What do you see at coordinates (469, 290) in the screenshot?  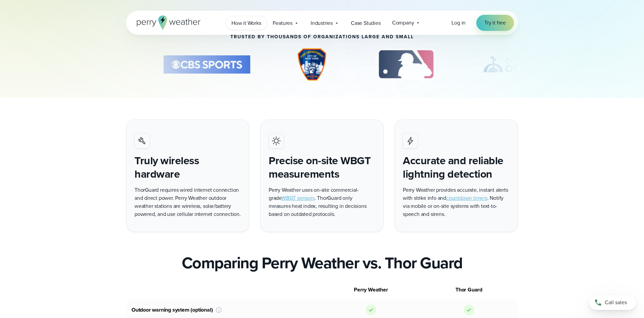 I see `div: Thor Guard` at bounding box center [469, 290].